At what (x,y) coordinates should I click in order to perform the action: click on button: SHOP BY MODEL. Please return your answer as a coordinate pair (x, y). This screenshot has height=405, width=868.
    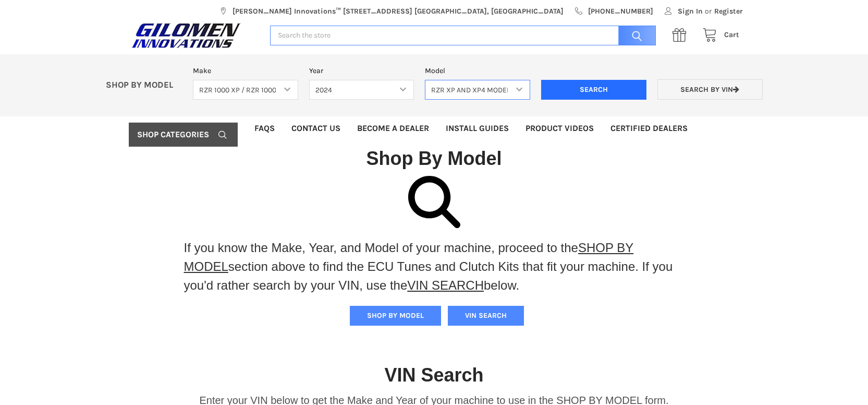
    Looking at the image, I should click on (395, 316).